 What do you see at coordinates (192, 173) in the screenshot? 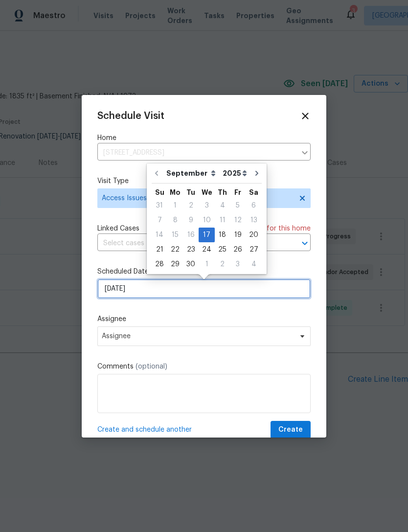
I see `select: Month` at bounding box center [192, 173].